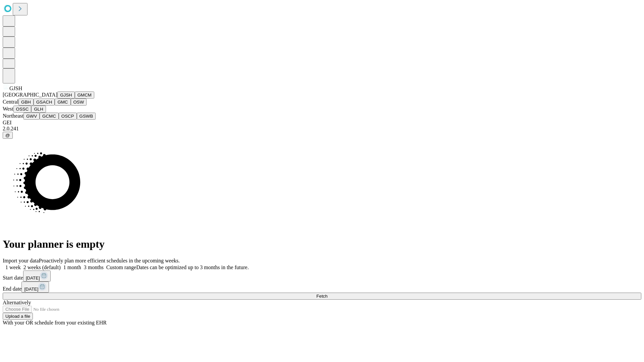 Image resolution: width=644 pixels, height=362 pixels. What do you see at coordinates (322, 275) in the screenshot?
I see `div: Start date` at bounding box center [322, 275].